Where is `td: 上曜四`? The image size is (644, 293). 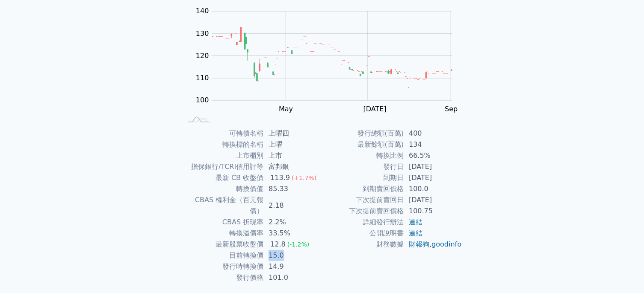
td: 上曜四 is located at coordinates (292, 133).